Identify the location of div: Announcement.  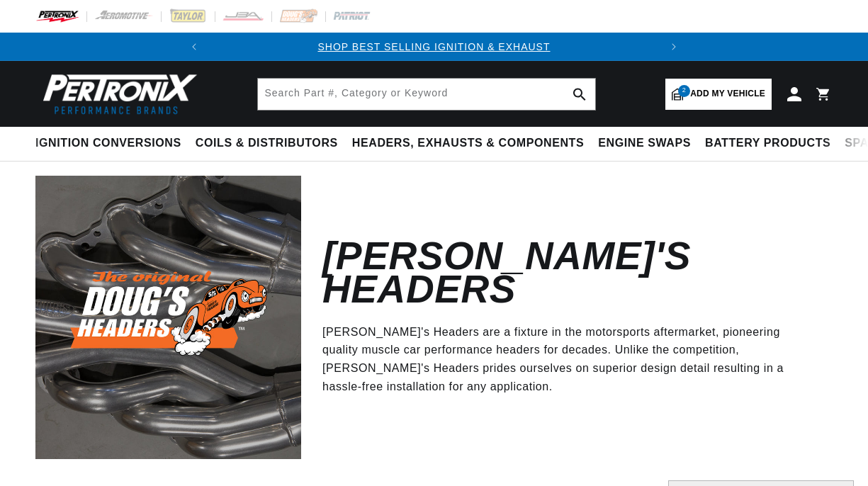
(434, 47).